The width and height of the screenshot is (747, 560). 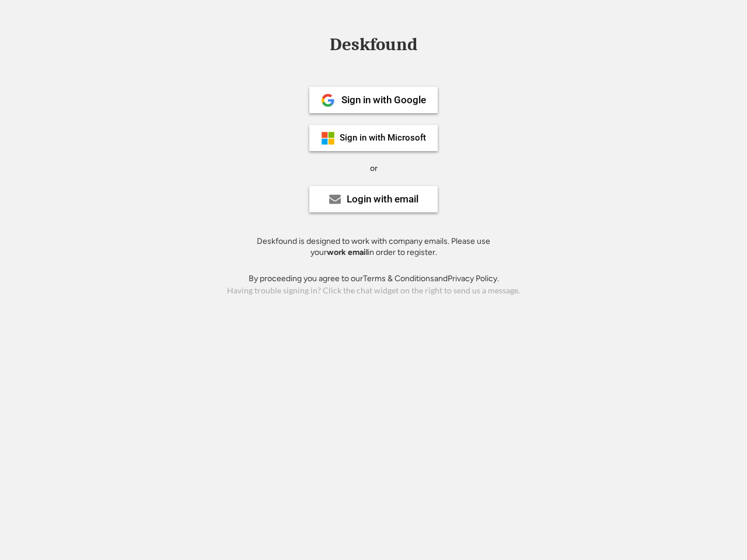 I want to click on a: Privacy Policy., so click(x=473, y=279).